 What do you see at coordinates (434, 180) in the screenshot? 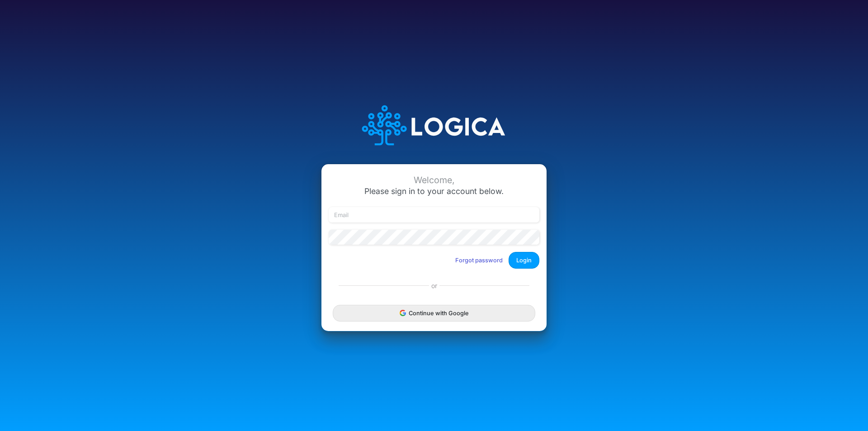
I see `div: Welcome,` at bounding box center [434, 180].